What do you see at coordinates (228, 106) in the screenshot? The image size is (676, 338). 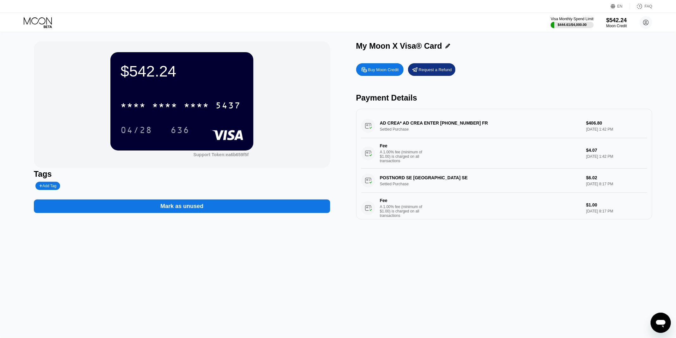 I see `div: 5437` at bounding box center [228, 106].